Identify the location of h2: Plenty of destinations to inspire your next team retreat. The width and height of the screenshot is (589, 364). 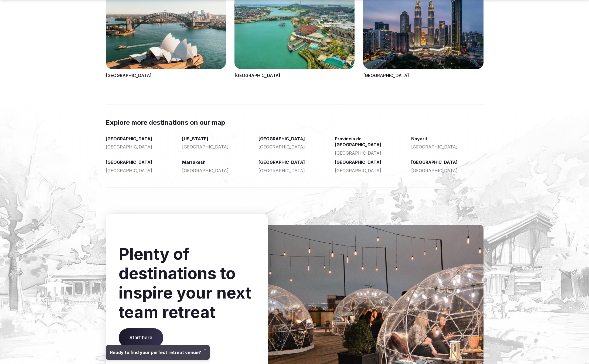
(186, 283).